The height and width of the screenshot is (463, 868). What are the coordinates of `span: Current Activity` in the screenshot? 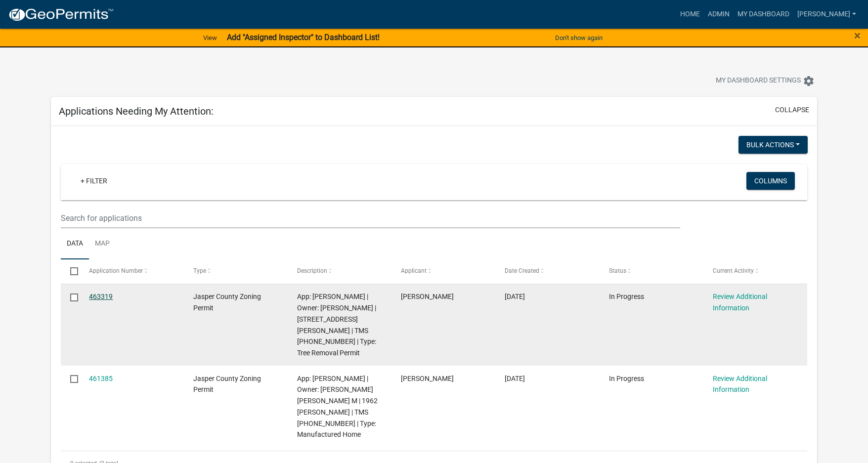 It's located at (733, 271).